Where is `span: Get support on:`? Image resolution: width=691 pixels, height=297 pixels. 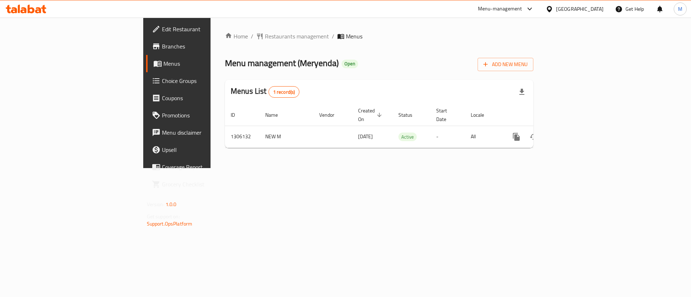 span: Get support on: is located at coordinates (163, 217).